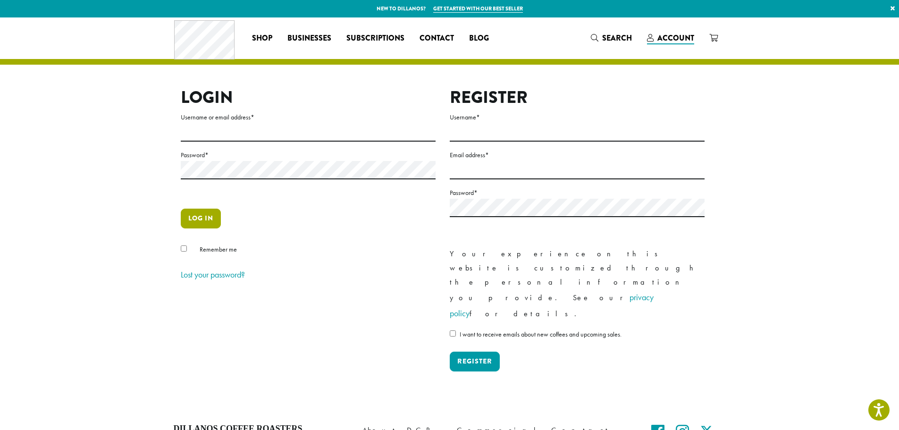 The width and height of the screenshot is (899, 430). What do you see at coordinates (453, 333) in the screenshot?
I see `input: I want to receive emails about new coffees and upcoming sales.` at bounding box center [453, 333].